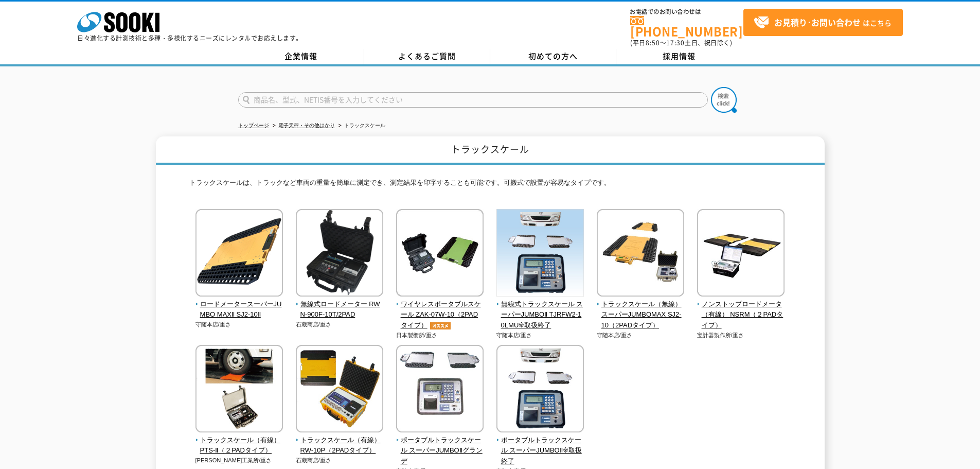 Image resolution: width=980 pixels, height=469 pixels. Describe the element at coordinates (254, 125) in the screenshot. I see `a: トップページ` at that location.